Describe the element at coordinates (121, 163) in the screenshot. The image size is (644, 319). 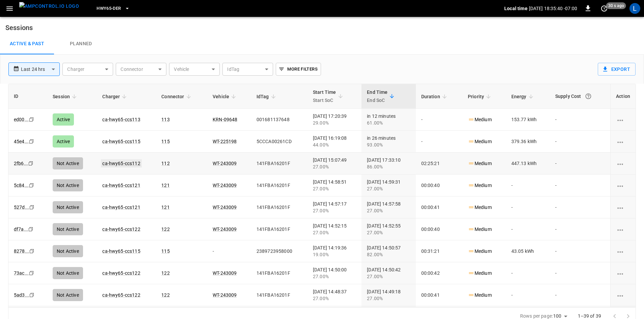
I see `a: ca-hwy65-ccs112` at that location.